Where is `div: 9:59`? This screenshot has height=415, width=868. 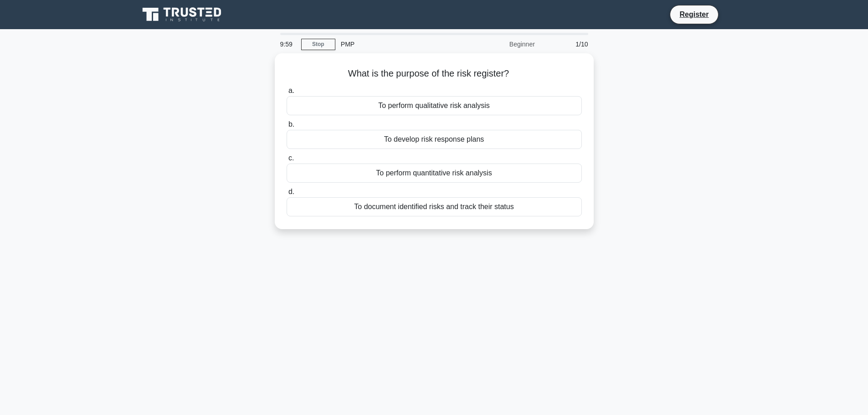 div: 9:59 is located at coordinates (288, 44).